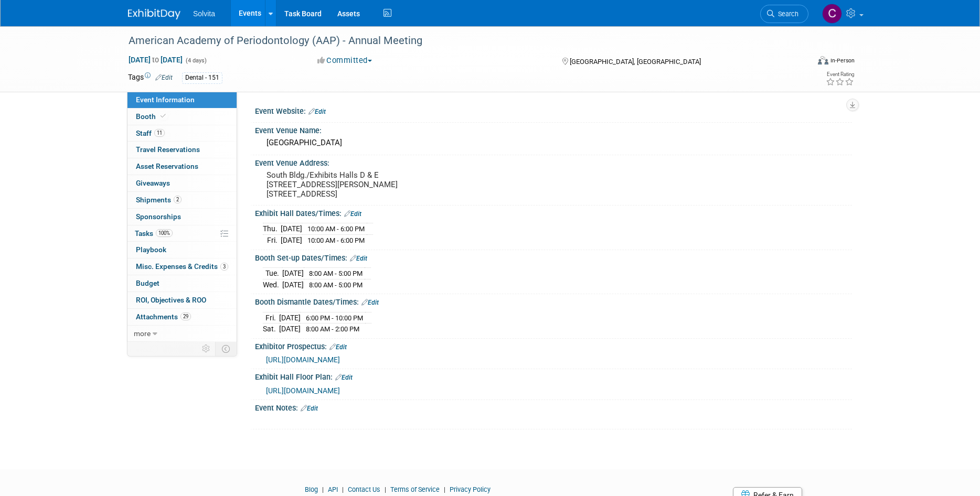 The width and height of the screenshot is (980, 496). I want to click on td: Thu., so click(272, 229).